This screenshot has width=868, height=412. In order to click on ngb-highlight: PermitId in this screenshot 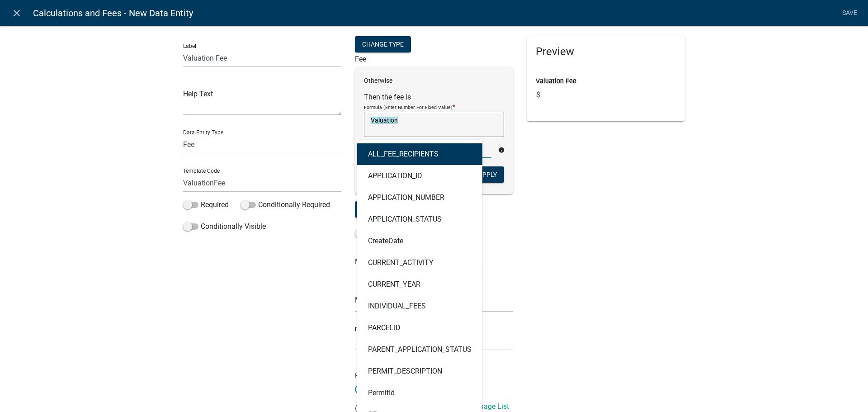, I will do `click(382, 393)`.